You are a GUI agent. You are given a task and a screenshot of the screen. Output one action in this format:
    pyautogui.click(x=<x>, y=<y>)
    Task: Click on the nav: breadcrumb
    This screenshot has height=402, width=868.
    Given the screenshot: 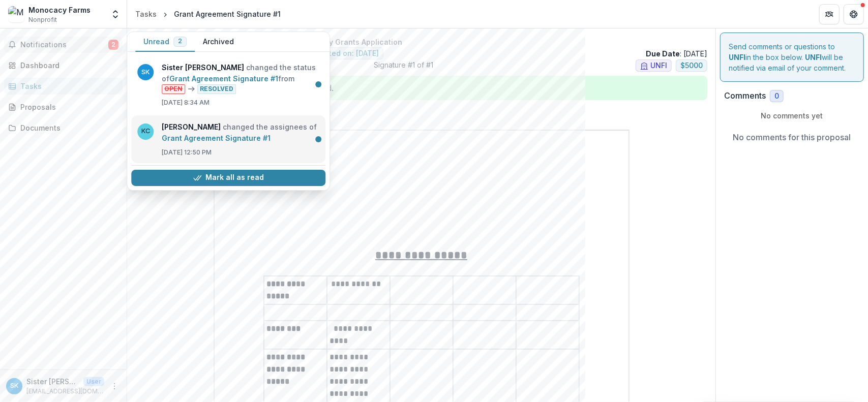 What is the action you would take?
    pyautogui.click(x=208, y=14)
    